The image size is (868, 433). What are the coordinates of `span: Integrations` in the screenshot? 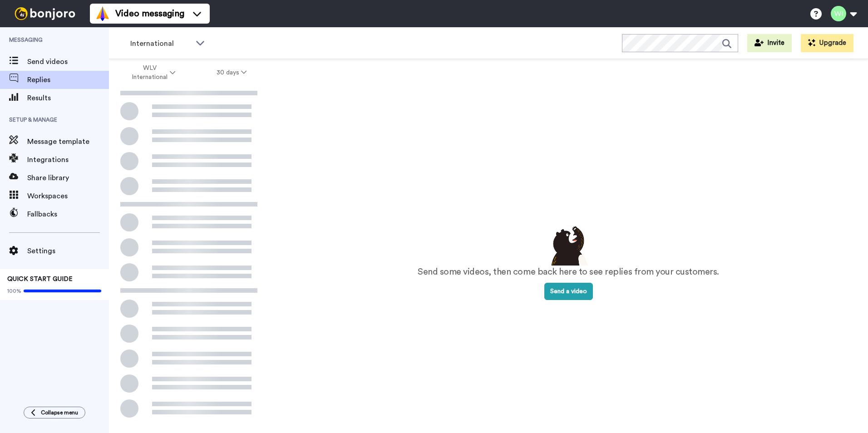 It's located at (68, 159).